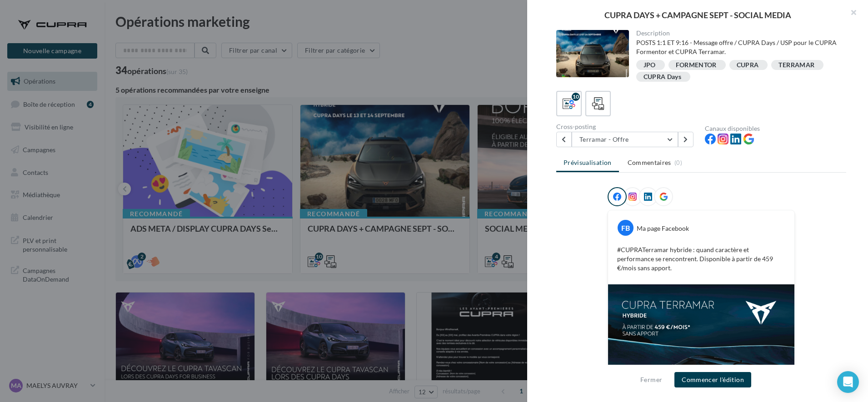 The image size is (868, 402). I want to click on div: TERRAMAR, so click(796, 65).